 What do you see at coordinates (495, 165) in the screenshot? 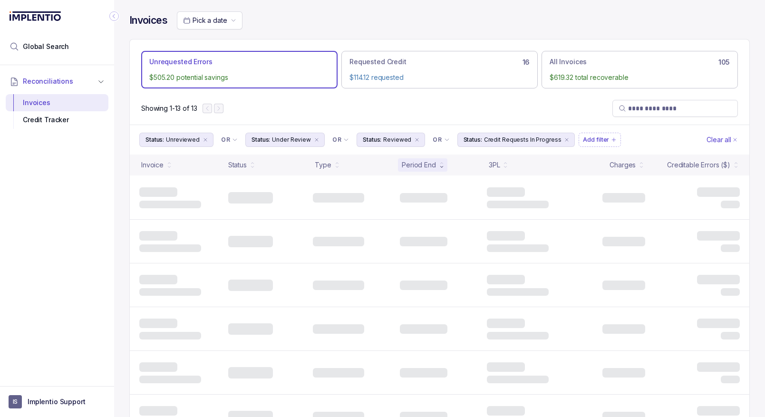
I see `div: 3PL` at bounding box center [495, 165].